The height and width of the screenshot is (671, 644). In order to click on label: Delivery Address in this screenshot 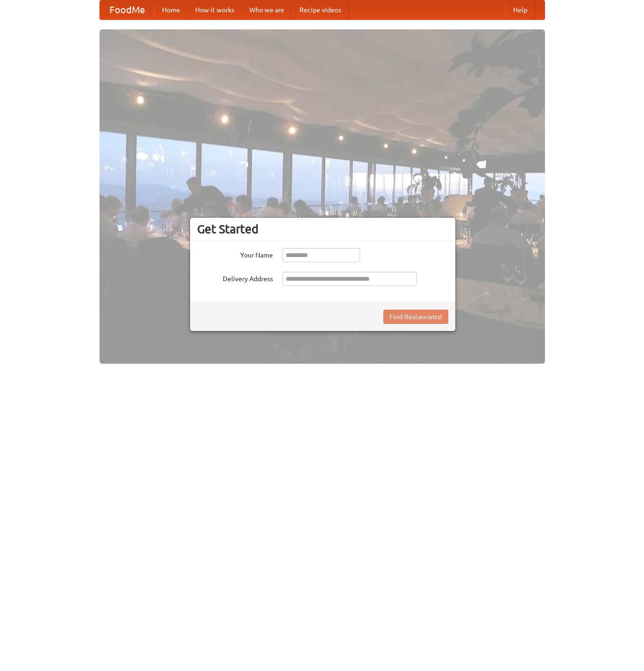, I will do `click(235, 277)`.